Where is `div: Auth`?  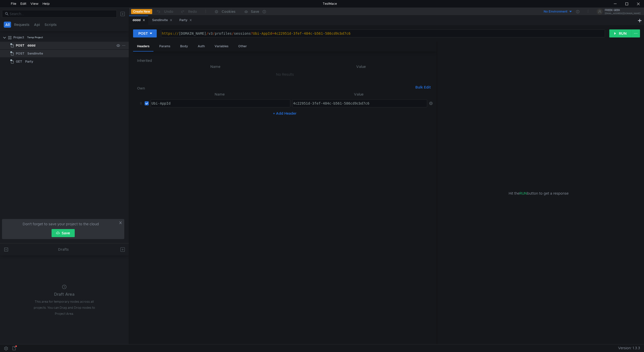 div: Auth is located at coordinates (201, 46).